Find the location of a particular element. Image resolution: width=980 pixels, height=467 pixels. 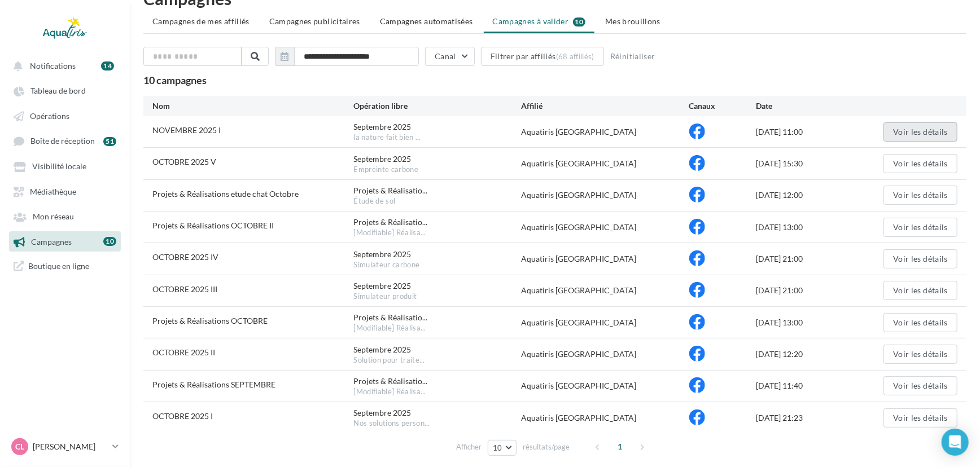

button: 10 is located at coordinates (502, 448).